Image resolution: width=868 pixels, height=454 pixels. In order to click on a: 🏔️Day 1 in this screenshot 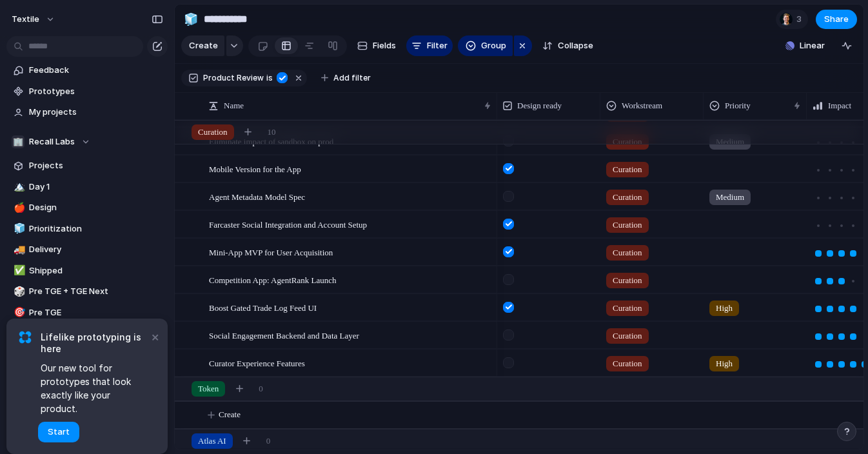, I will do `click(87, 187)`.